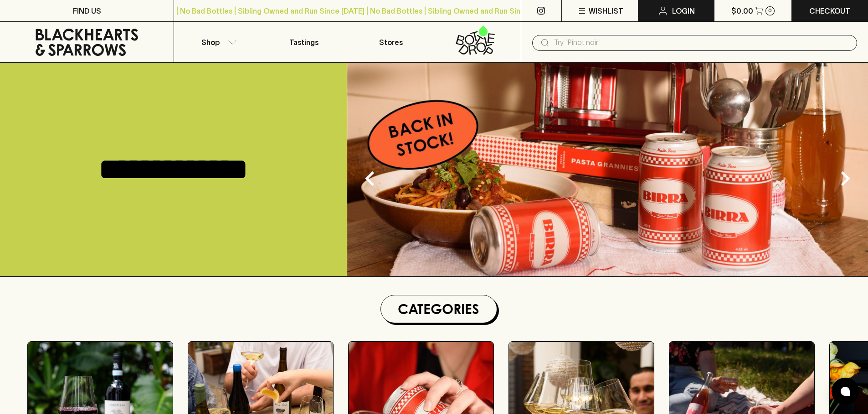 The height and width of the screenshot is (414, 868). What do you see at coordinates (845, 392) in the screenshot?
I see `img: bubble-icon` at bounding box center [845, 392].